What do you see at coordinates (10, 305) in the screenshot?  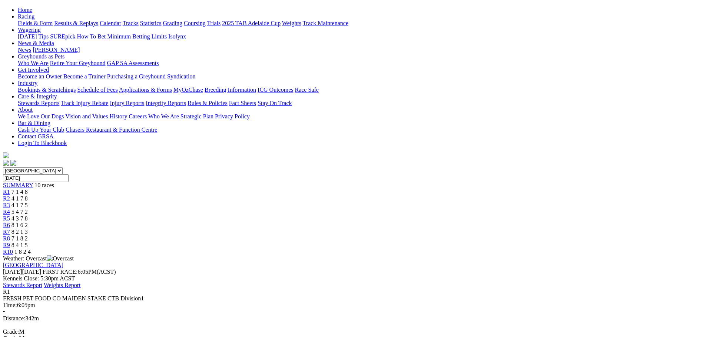 I see `span: Time:` at bounding box center [10, 305].